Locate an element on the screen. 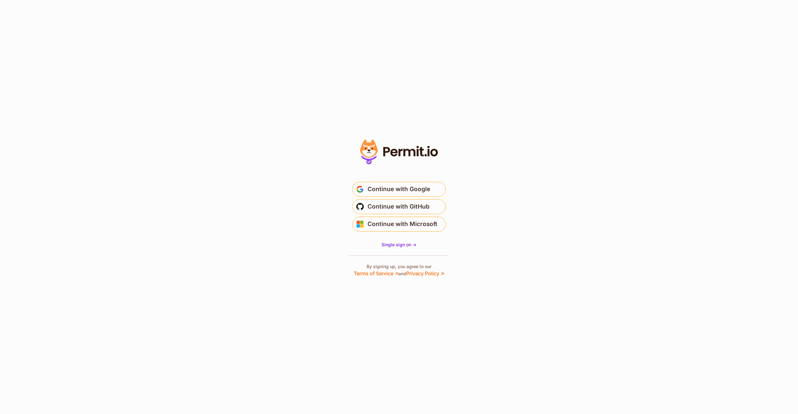  a: Terms of Service ↗ is located at coordinates (376, 273).